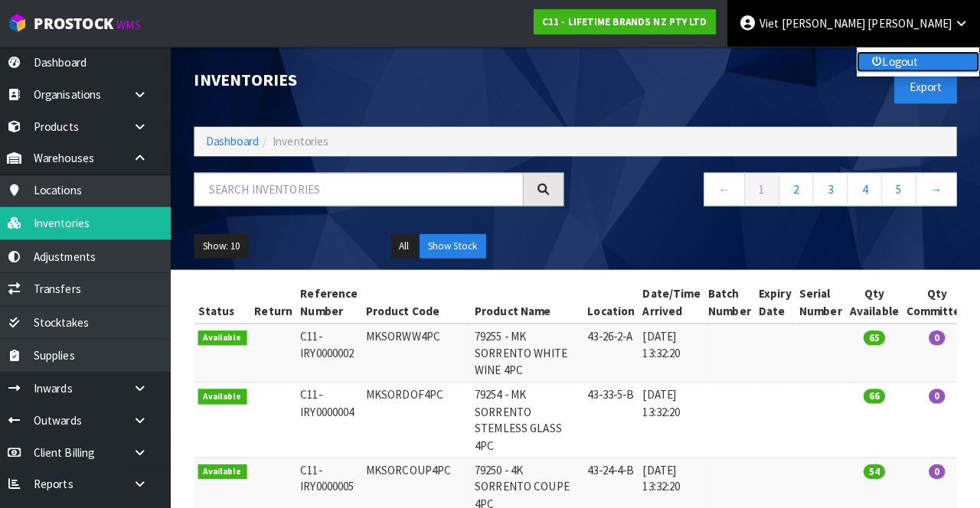 The height and width of the screenshot is (508, 980). I want to click on h1: Inventories, so click(388, 78).